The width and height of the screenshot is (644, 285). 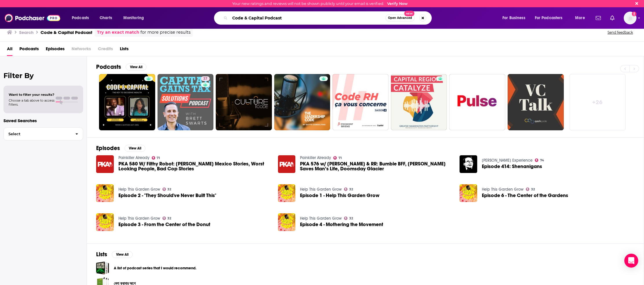 I want to click on a: Podchaser - Follow, Share and Rate Podcasts, so click(x=33, y=18).